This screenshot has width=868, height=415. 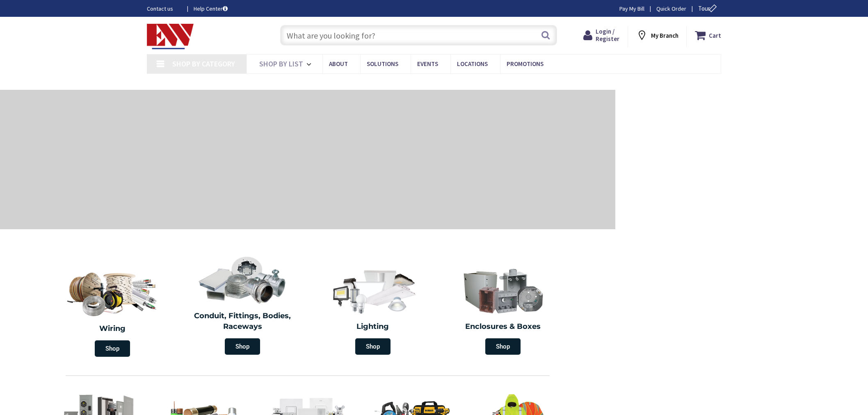 What do you see at coordinates (671, 9) in the screenshot?
I see `a: Quick Order` at bounding box center [671, 9].